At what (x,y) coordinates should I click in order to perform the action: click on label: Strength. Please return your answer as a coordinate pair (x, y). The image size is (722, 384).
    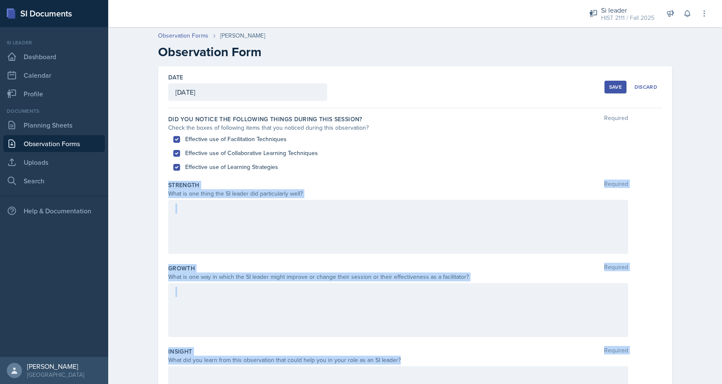
    Looking at the image, I should click on (184, 185).